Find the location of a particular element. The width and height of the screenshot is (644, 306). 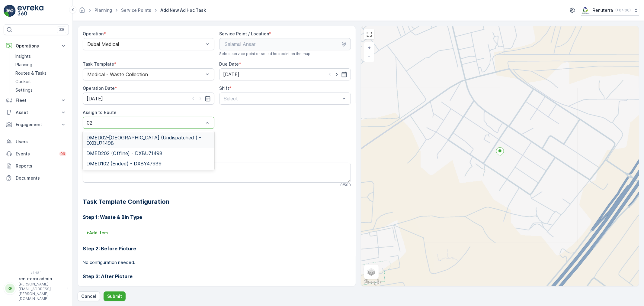

img: Screenshot_2024-07-26_at_13.33.01.png is located at coordinates (586, 10).